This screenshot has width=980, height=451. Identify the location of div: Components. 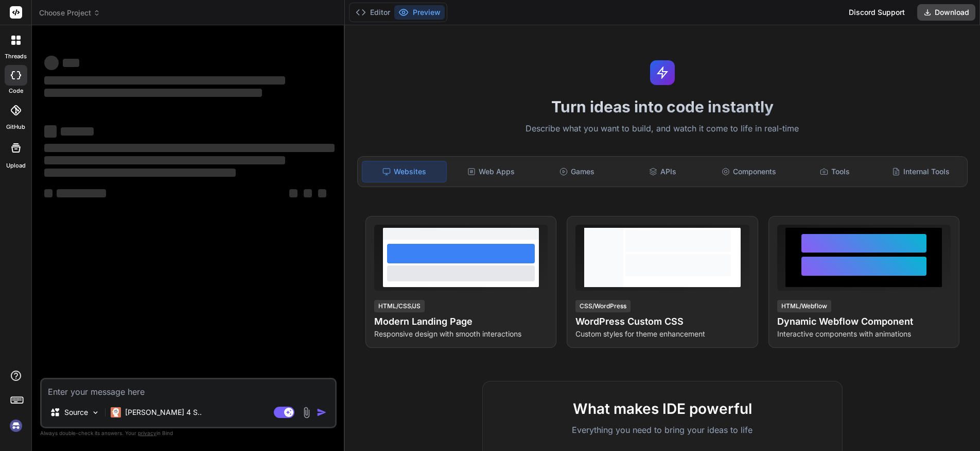
(749, 172).